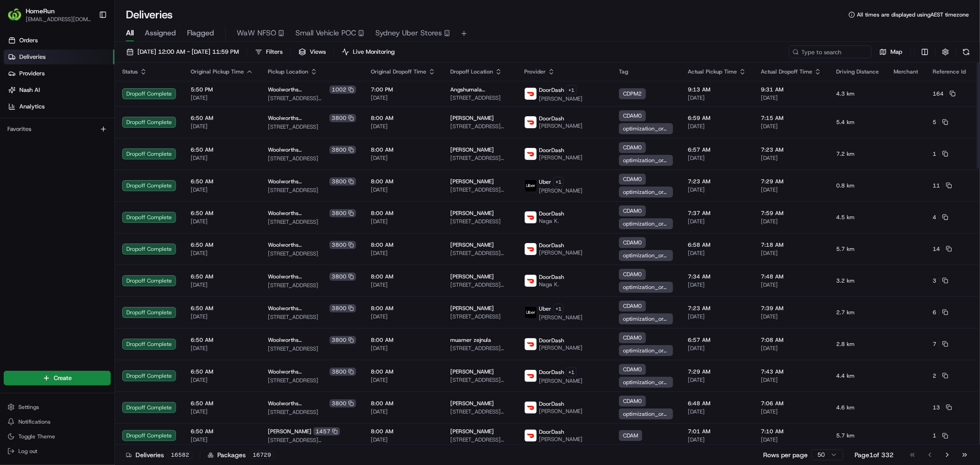  I want to click on button: Map, so click(891, 52).